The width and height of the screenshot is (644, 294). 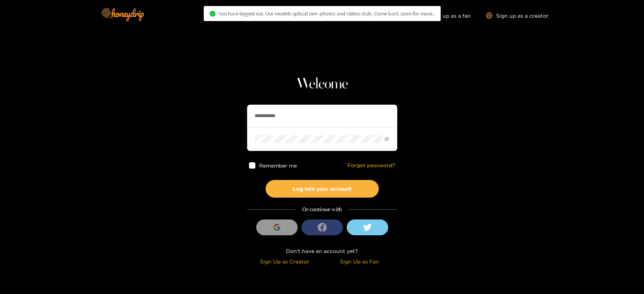 What do you see at coordinates (322, 251) in the screenshot?
I see `div: Don't have an account yet?` at bounding box center [322, 251].